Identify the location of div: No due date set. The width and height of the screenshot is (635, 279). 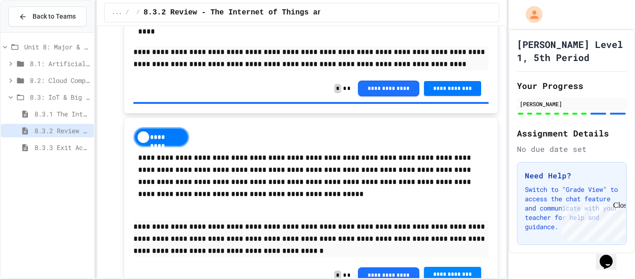
(572, 149).